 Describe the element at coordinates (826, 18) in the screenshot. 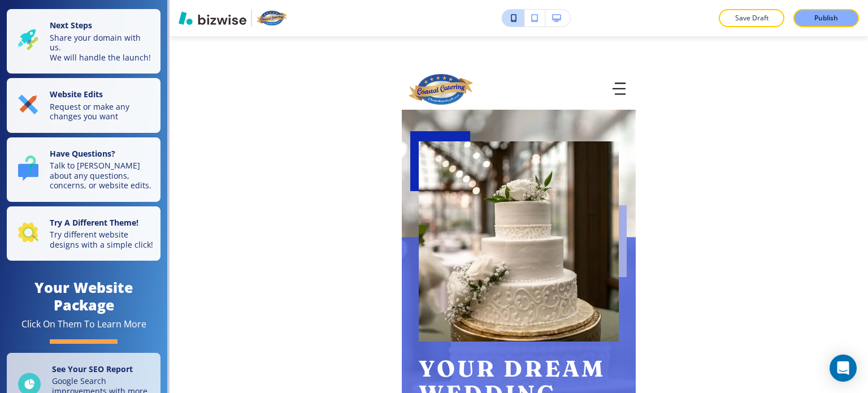

I see `button: Publish` at that location.